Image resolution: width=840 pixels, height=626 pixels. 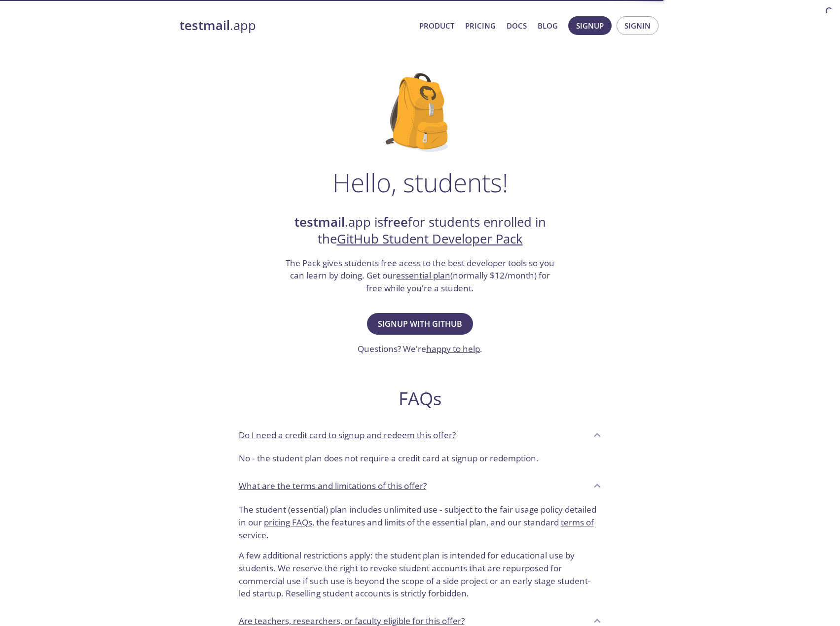 What do you see at coordinates (547, 26) in the screenshot?
I see `a: Blog` at bounding box center [547, 26].